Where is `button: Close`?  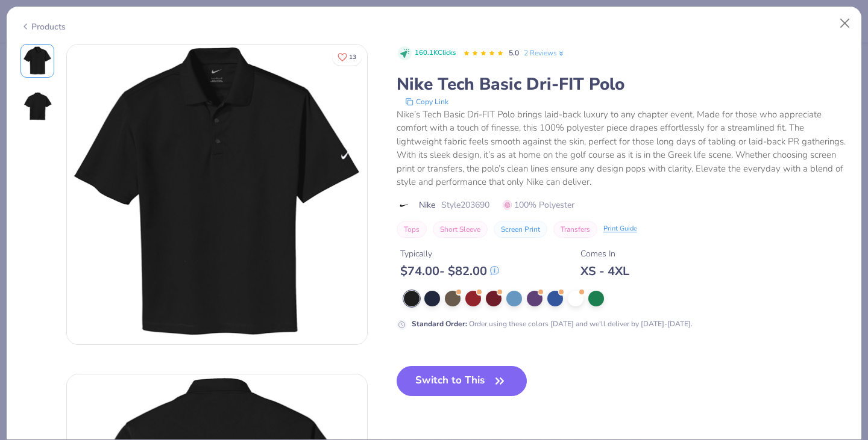 button: Close is located at coordinates (845, 23).